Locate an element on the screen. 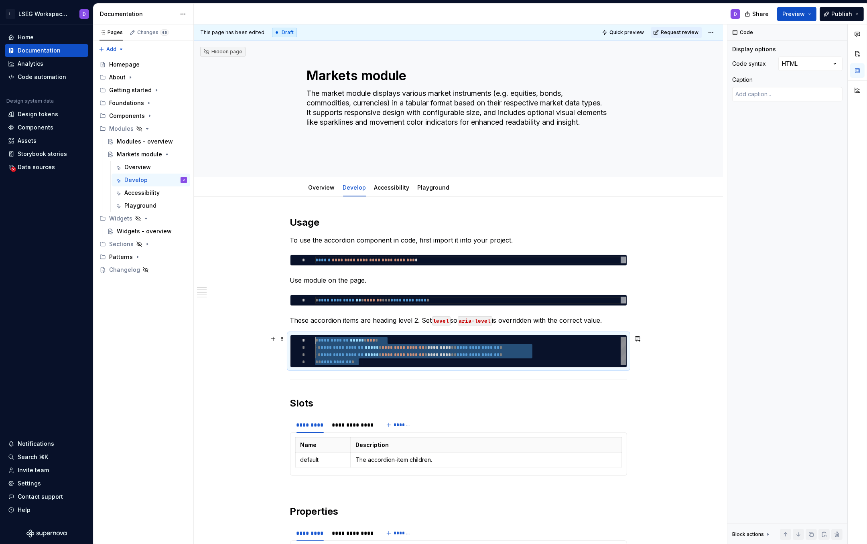  button: Search ⌘K is located at coordinates (47, 457).